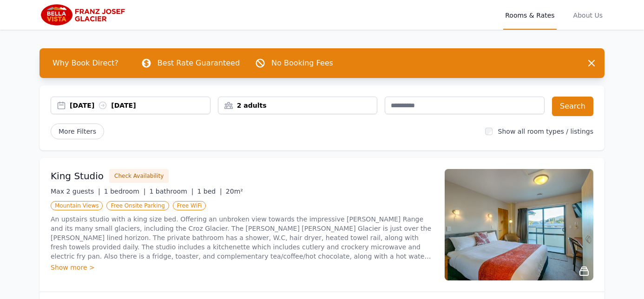 This screenshot has height=299, width=644. What do you see at coordinates (125, 191) in the screenshot?
I see `span: 1 bedroom |` at bounding box center [125, 191].